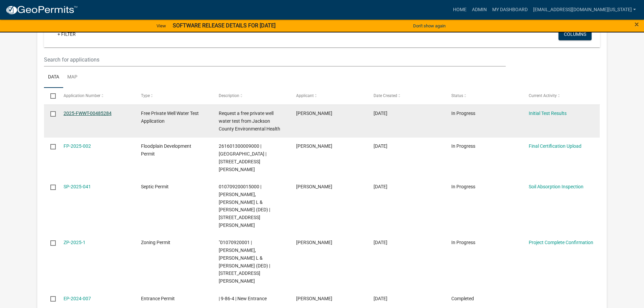  Describe the element at coordinates (560, 242) in the screenshot. I see `a: Project Complete Confirmation` at that location.